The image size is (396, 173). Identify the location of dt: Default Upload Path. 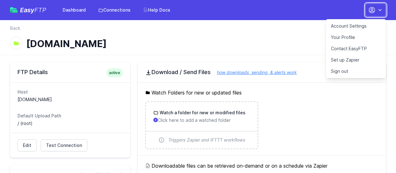
(70, 116).